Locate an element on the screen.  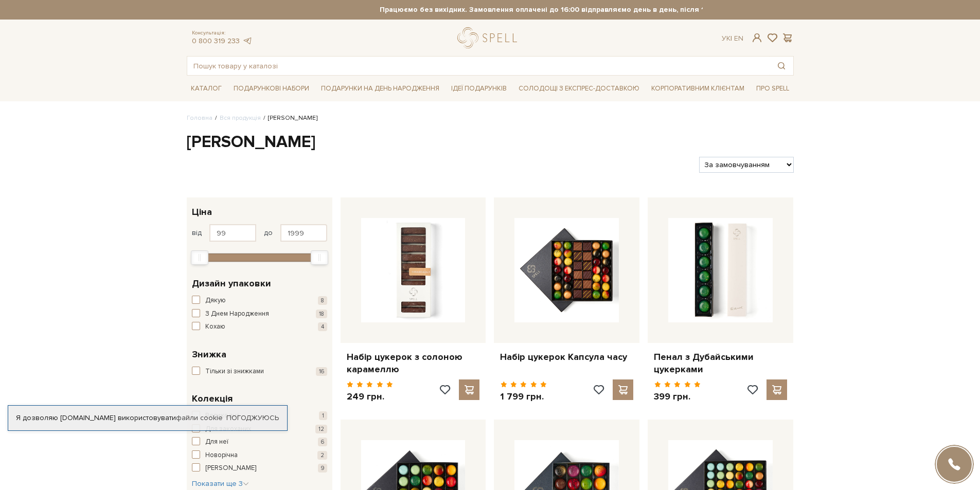
span: Дякую is located at coordinates (215, 301).